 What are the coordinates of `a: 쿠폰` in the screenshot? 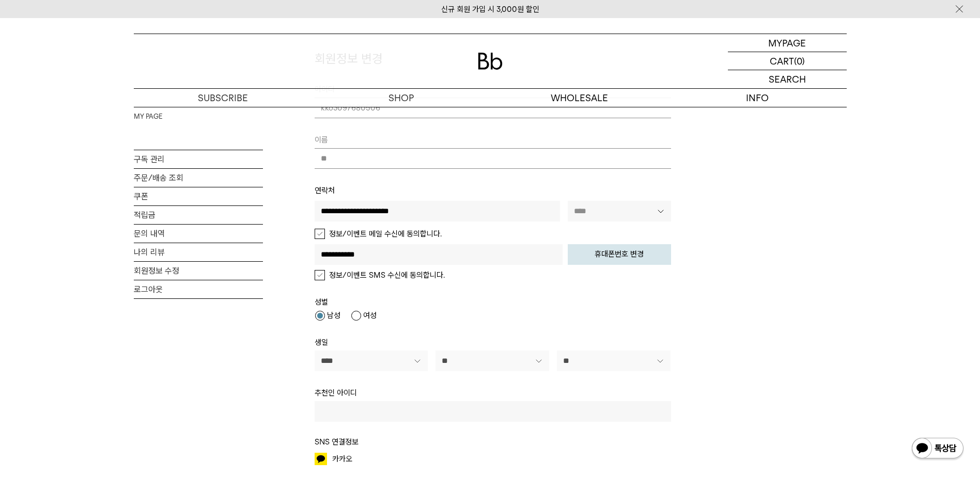 It's located at (199, 196).